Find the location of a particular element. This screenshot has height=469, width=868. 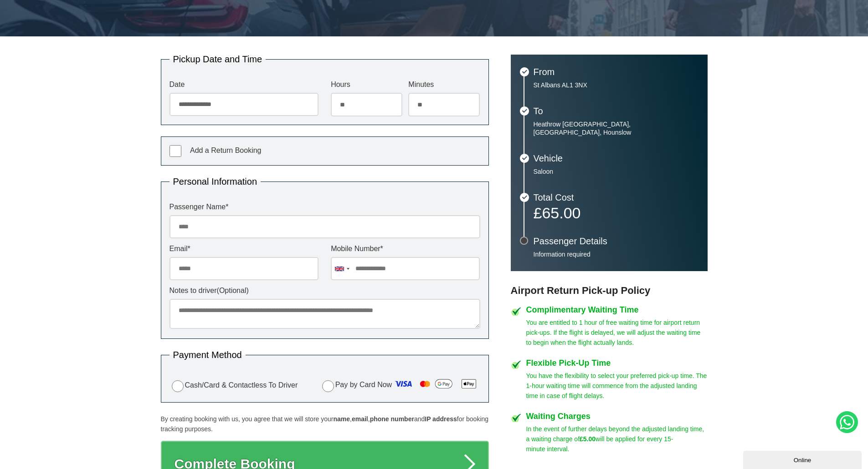

input: Cash/Card & Contactless To Driver is located at coordinates (178, 387).